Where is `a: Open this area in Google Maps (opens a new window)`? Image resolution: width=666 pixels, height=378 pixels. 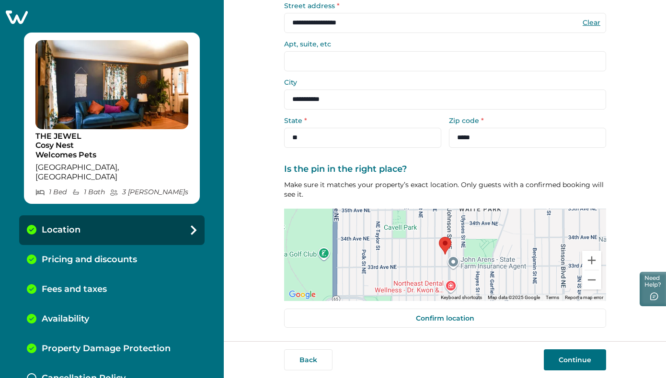 a: Open this area in Google Maps (opens a new window) is located at coordinates (302, 295).